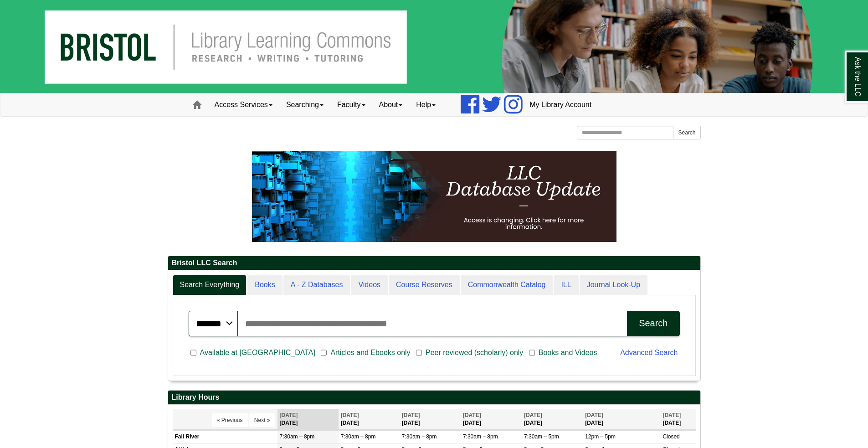 The width and height of the screenshot is (868, 448). Describe the element at coordinates (323, 353) in the screenshot. I see `input: Articles and Ebooks only` at that location.